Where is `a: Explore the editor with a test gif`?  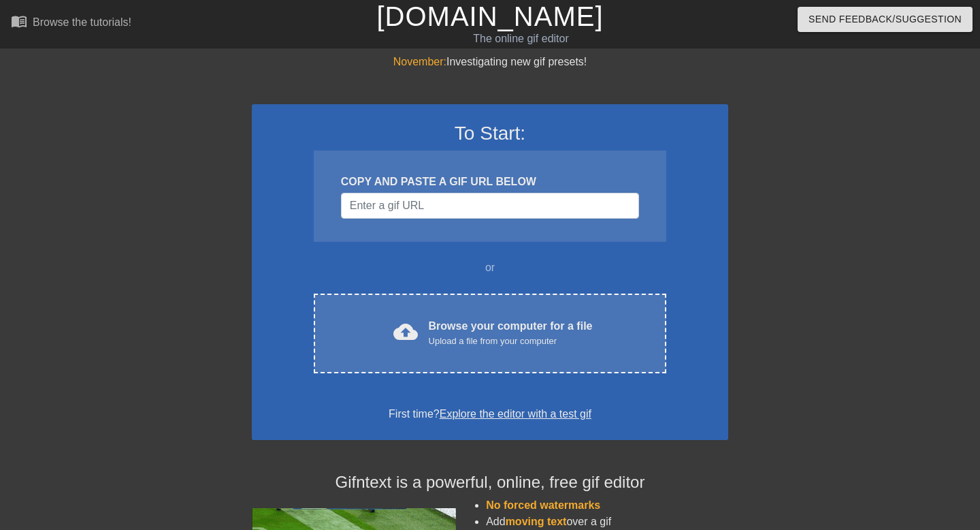 a: Explore the editor with a test gif is located at coordinates (515, 413).